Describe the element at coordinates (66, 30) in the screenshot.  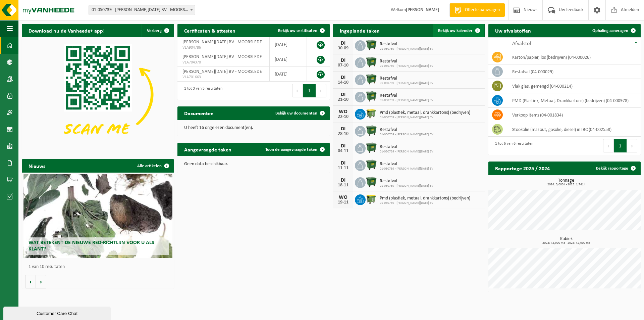
I see `h2: Download nu de Vanheede+ app!` at that location.